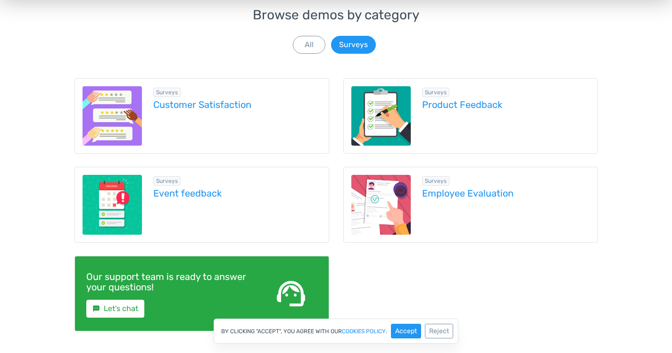 This screenshot has height=353, width=672. Describe the element at coordinates (96, 309) in the screenshot. I see `small: sms` at that location.